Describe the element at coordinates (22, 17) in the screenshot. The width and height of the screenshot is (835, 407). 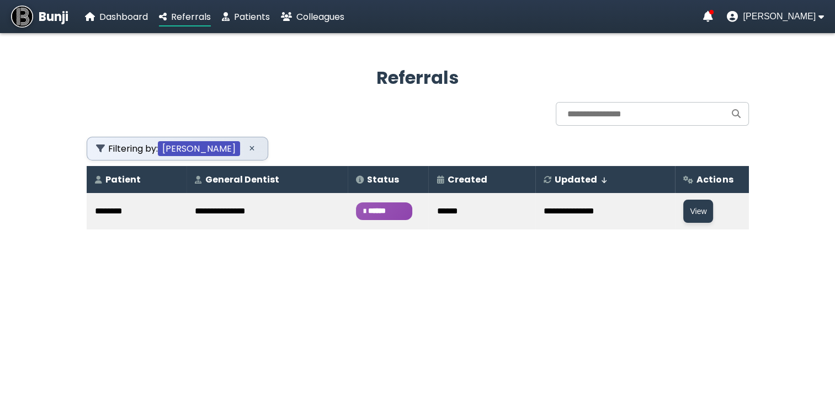
I see `img: Bunji Dental Referral Management` at that location.